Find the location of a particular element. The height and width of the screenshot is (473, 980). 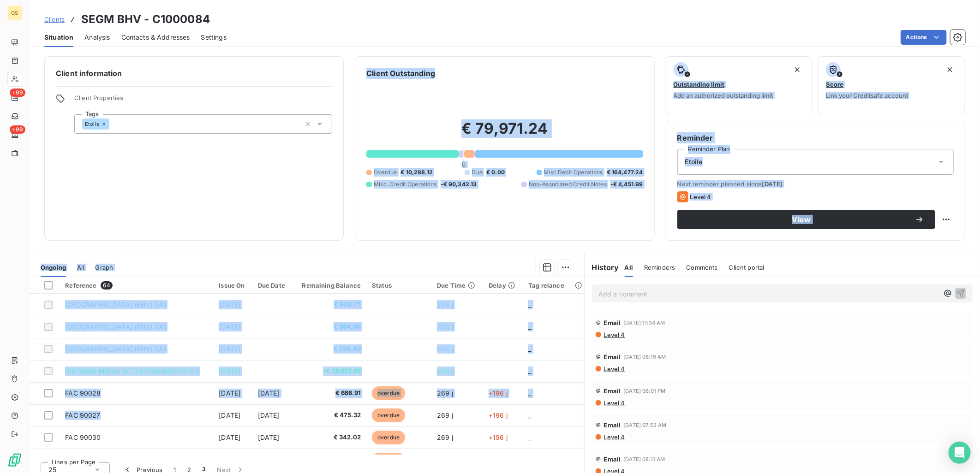

span: Clients is located at coordinates (54, 19).